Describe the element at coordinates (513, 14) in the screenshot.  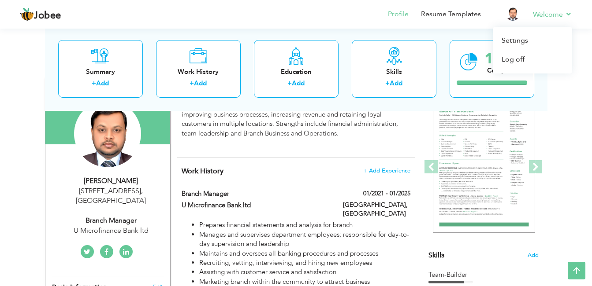
I see `img: Profile Img` at that location.